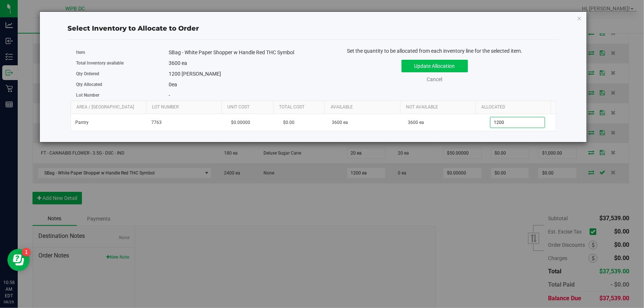  What do you see at coordinates (170, 84) in the screenshot?
I see `span: 0` at bounding box center [170, 84].